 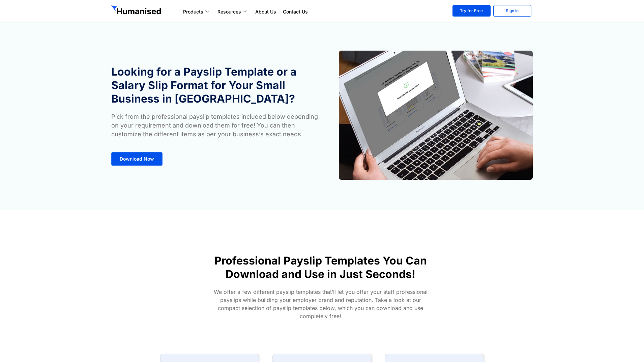 What do you see at coordinates (471, 11) in the screenshot?
I see `a: Try for Free` at bounding box center [471, 11].